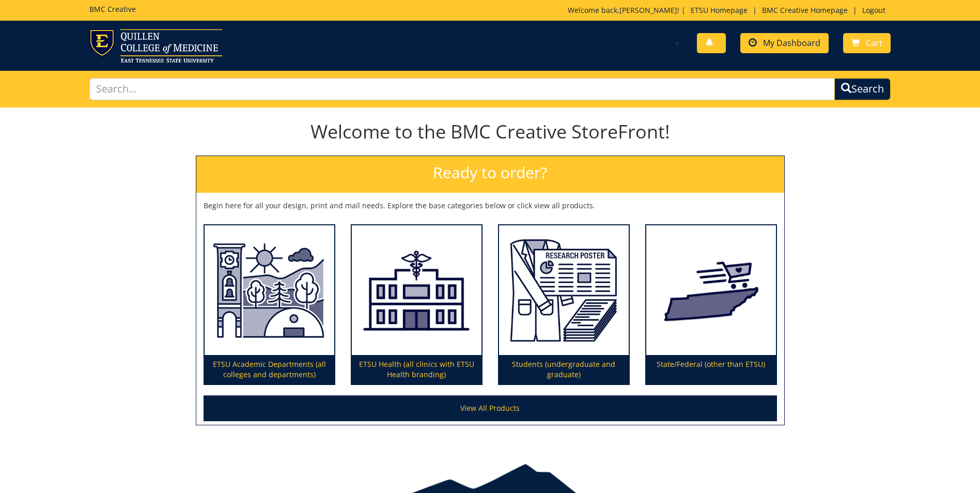  Describe the element at coordinates (711, 370) in the screenshot. I see `p: State/Federal (other than ETSU)` at that location.